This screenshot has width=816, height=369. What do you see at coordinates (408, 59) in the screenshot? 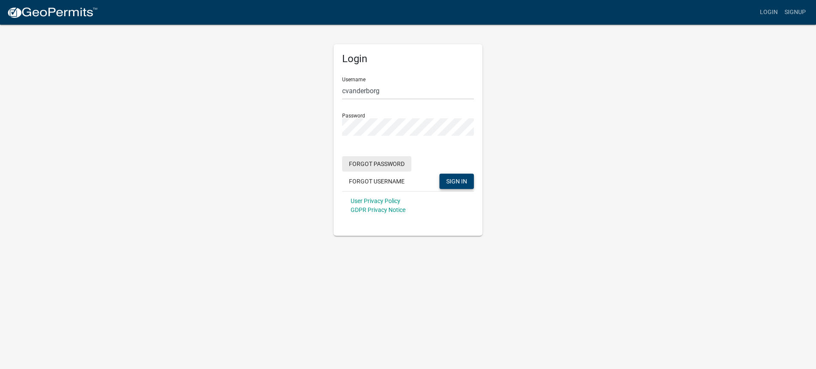
I see `h5: Login` at bounding box center [408, 59].